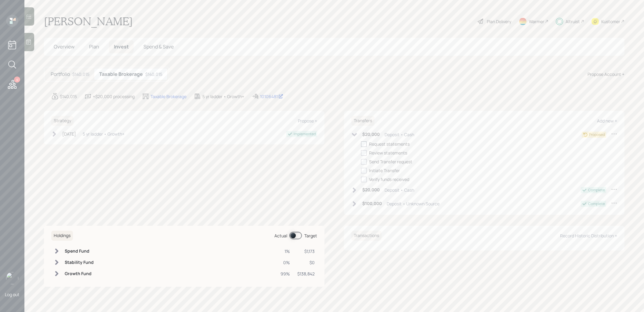 This screenshot has height=312, width=644. What do you see at coordinates (285, 262) in the screenshot?
I see `div: 0%` at bounding box center [285, 262].